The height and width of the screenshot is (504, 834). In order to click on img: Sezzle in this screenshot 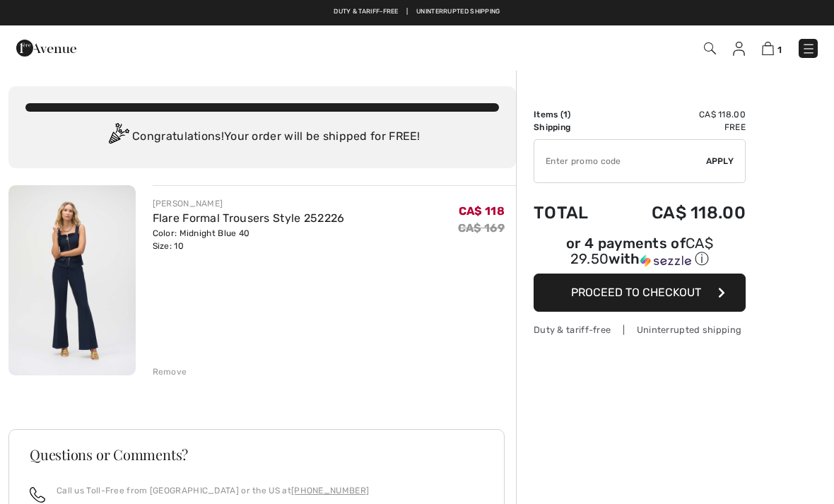, I will do `click(666, 261)`.